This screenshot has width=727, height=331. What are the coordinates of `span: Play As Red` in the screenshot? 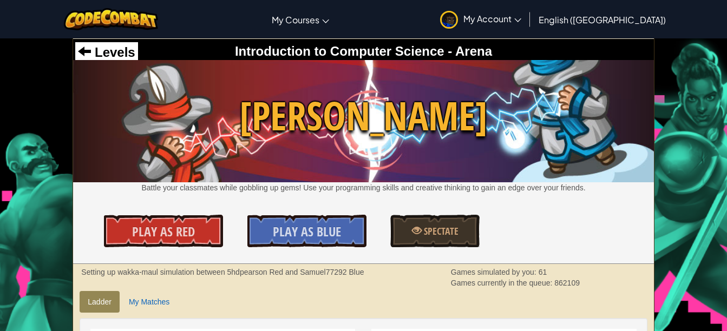 It's located at (163, 232).